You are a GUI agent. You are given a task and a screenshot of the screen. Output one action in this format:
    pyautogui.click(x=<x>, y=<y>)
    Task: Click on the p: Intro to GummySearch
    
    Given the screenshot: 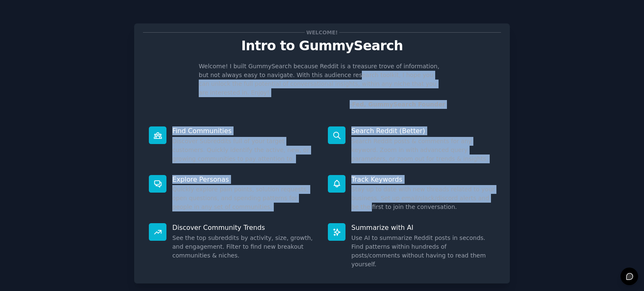 What is the action you would take?
    pyautogui.click(x=322, y=46)
    